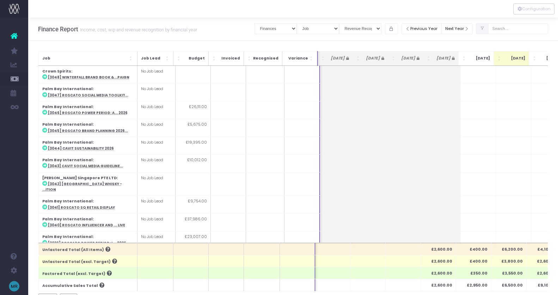  I want to click on td: £10,012.00, so click(193, 163).